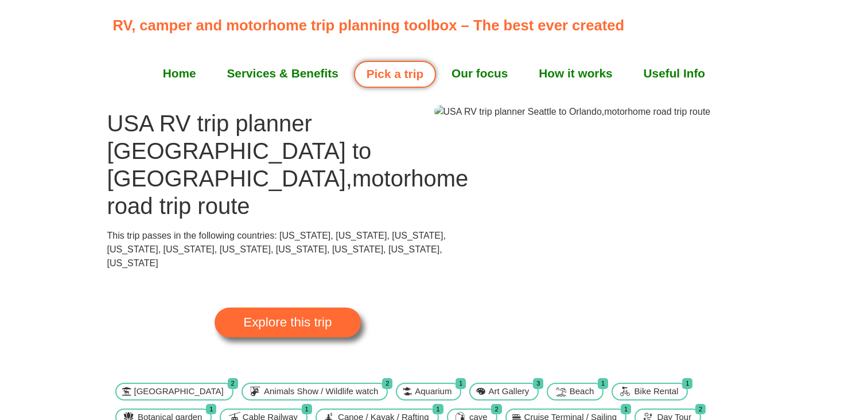 The image size is (868, 420). I want to click on span: Explore this trip, so click(288, 322).